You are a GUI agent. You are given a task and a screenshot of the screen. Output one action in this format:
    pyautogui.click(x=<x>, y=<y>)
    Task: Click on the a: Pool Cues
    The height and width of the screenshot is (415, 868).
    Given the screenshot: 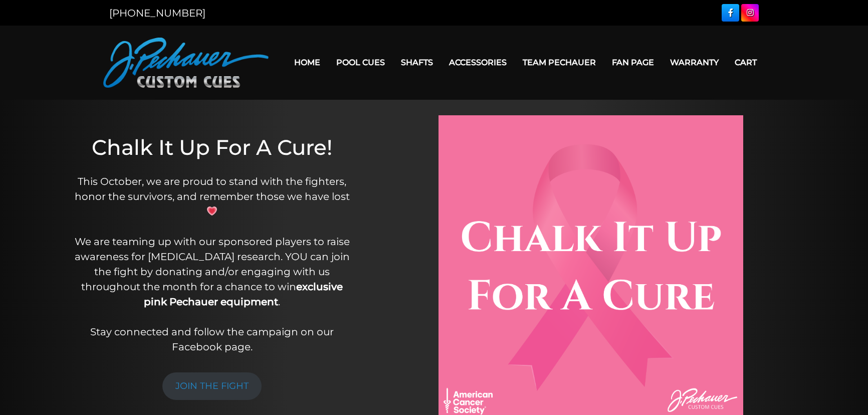 What is the action you would take?
    pyautogui.click(x=360, y=62)
    